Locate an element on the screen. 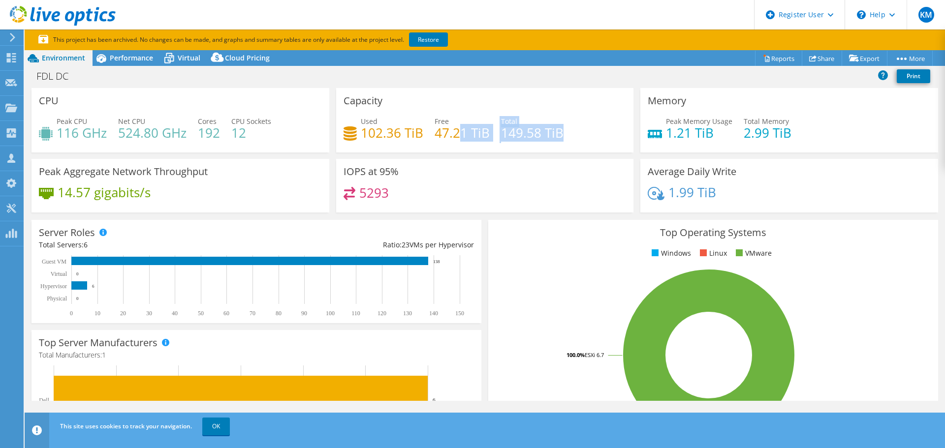 The width and height of the screenshot is (945, 448). span: Peak CPU is located at coordinates (72, 121).